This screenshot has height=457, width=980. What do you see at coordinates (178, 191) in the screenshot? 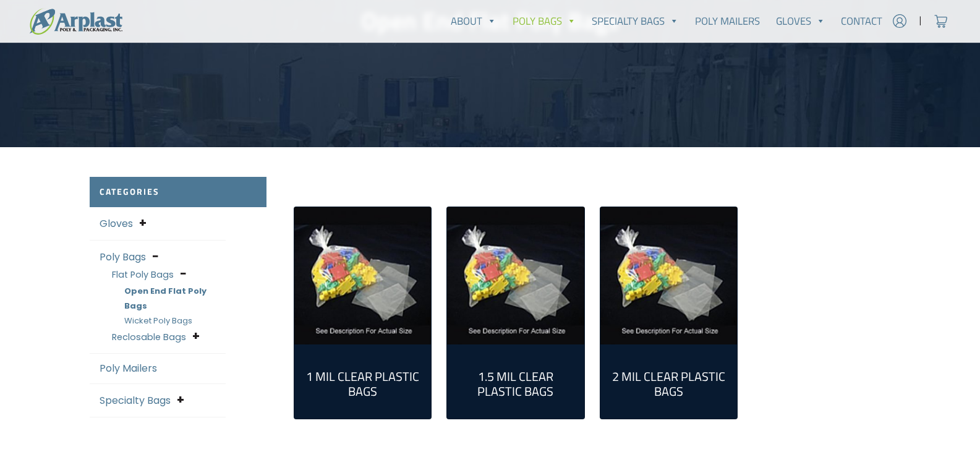
I see `h2: Categories` at bounding box center [178, 191].